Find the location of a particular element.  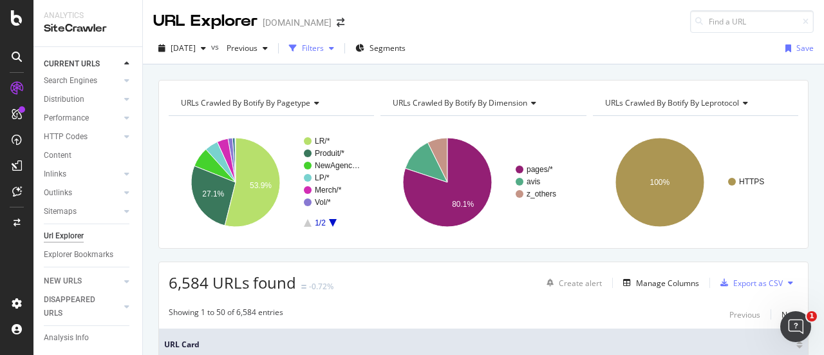

img: Equal is located at coordinates (304, 287).